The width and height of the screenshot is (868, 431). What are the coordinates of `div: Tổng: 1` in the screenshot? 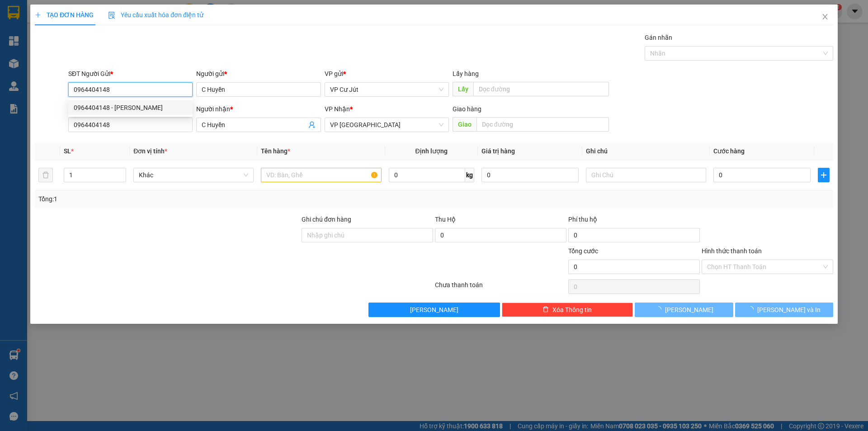 It's located at (187, 199).